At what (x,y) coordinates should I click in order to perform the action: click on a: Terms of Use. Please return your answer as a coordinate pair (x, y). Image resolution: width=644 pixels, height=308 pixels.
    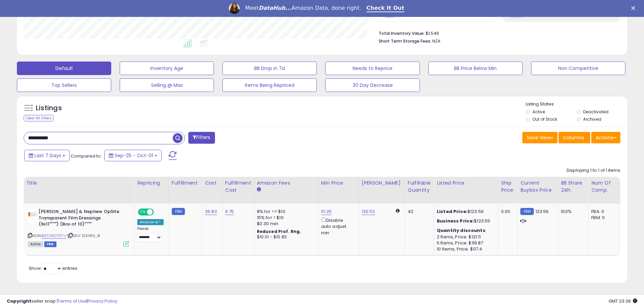
    Looking at the image, I should click on (72, 301).